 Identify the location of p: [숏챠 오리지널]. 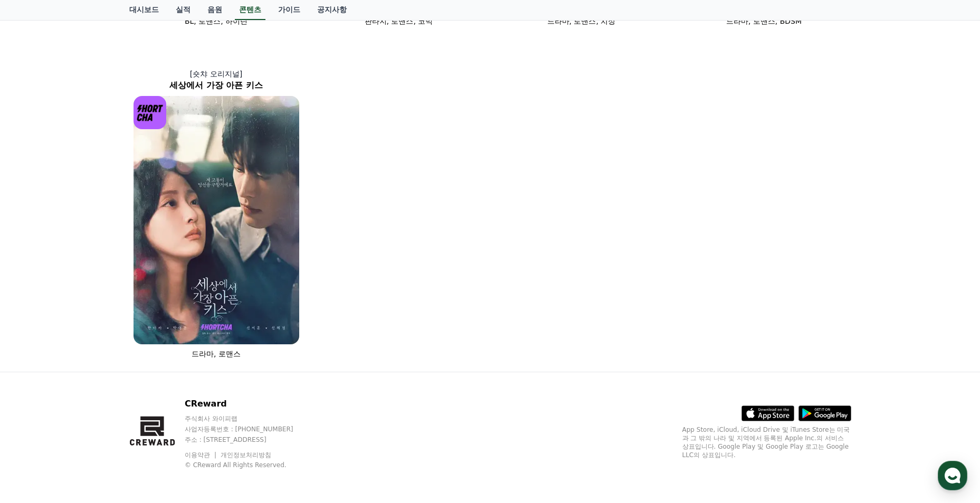
(216, 74).